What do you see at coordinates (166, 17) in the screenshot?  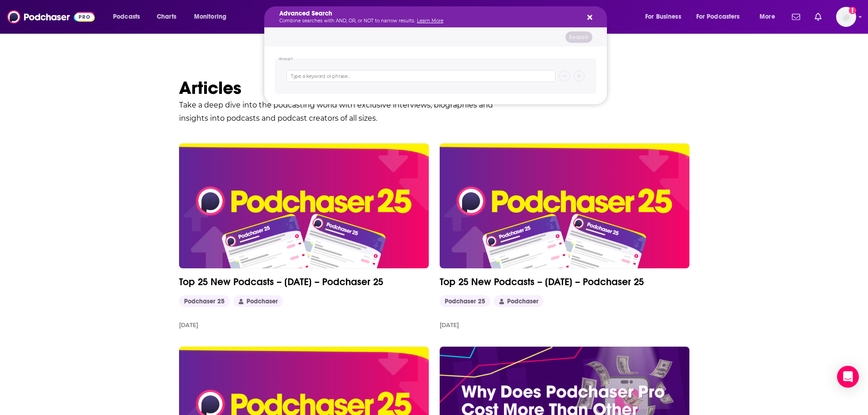 I see `a: Charts` at bounding box center [166, 17].